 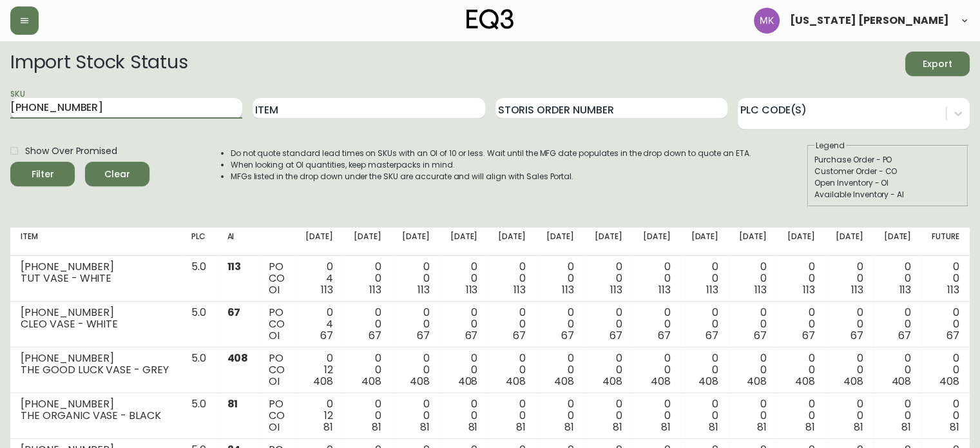 What do you see at coordinates (96, 278) in the screenshot?
I see `div: TUT VASE - WHITE` at bounding box center [96, 278].